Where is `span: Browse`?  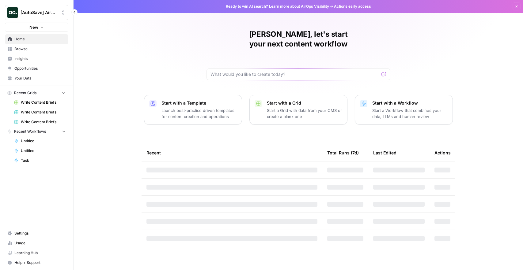
span: Browse is located at coordinates (40, 49).